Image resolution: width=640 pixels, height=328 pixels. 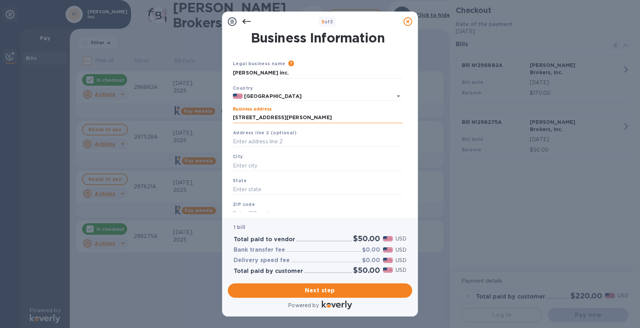 I want to click on p: Powered by, so click(x=303, y=305).